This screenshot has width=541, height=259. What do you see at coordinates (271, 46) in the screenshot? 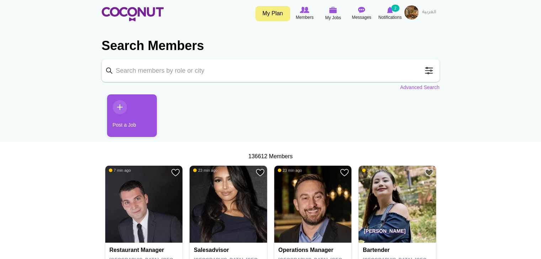
I see `h2: Search Members` at bounding box center [271, 46].